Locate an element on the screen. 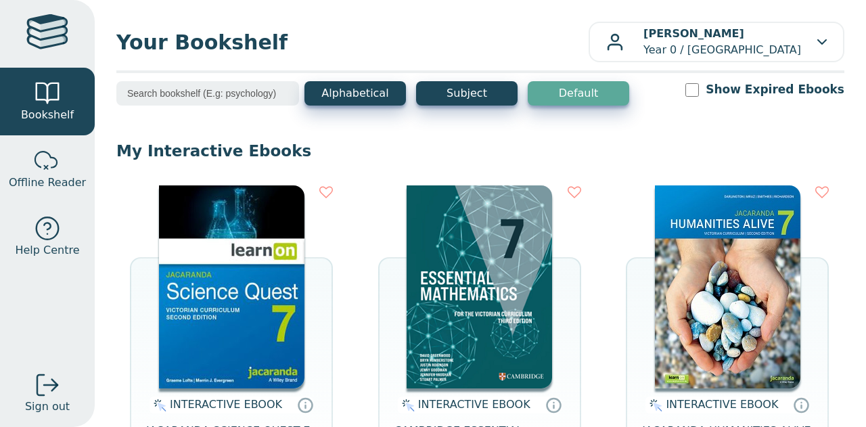 This screenshot has width=866, height=427. img: 329c5ec2-5188-ea11-a992-0272d098c78b.jpg is located at coordinates (231, 287).